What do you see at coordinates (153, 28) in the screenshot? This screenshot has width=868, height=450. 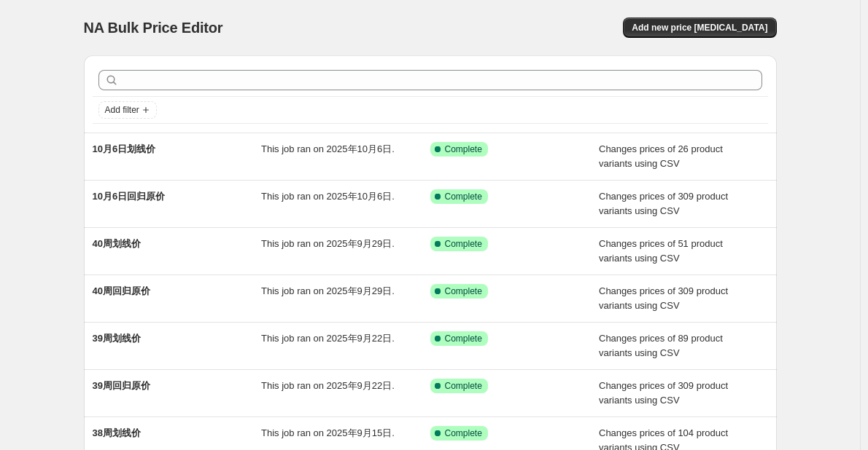 I see `span: NA Bulk Price Editor` at bounding box center [153, 28].